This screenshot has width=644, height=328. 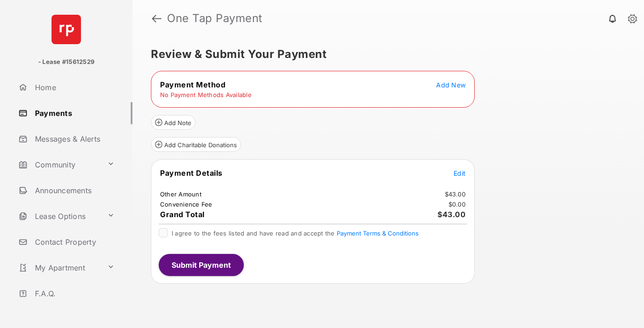 I want to click on a: Home, so click(x=74, y=88).